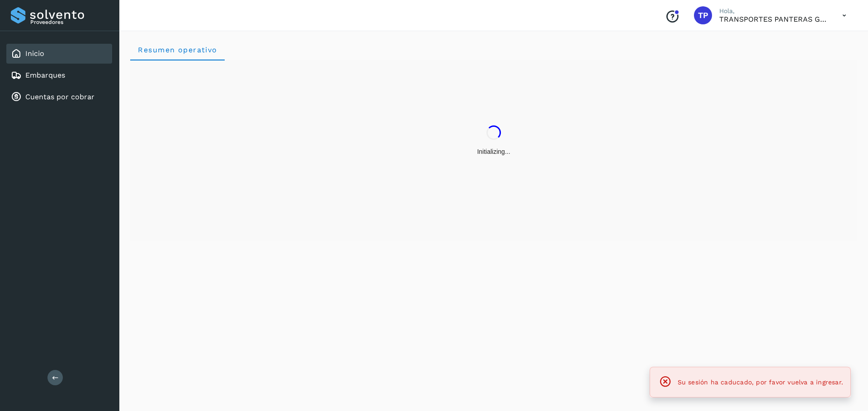 Image resolution: width=868 pixels, height=411 pixels. Describe the element at coordinates (60, 97) in the screenshot. I see `a: Cuentas por cobrar` at that location.